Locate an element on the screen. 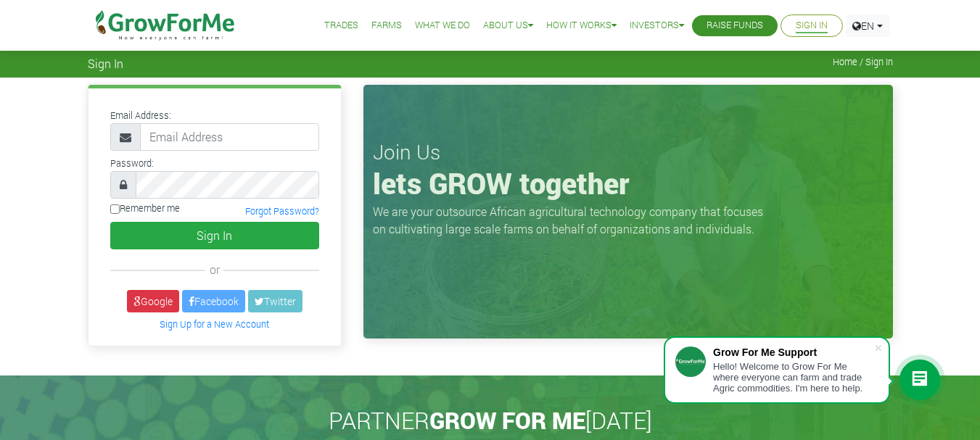 Image resolution: width=980 pixels, height=440 pixels. a: What We Do is located at coordinates (442, 26).